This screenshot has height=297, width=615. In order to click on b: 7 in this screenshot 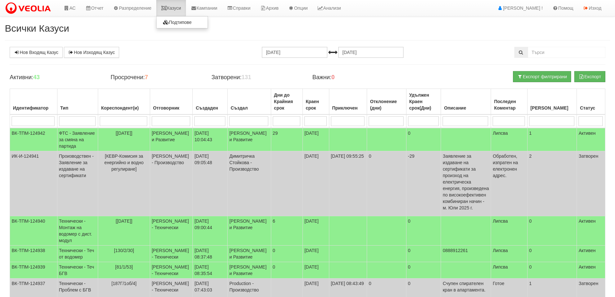, I will do `click(146, 77)`.